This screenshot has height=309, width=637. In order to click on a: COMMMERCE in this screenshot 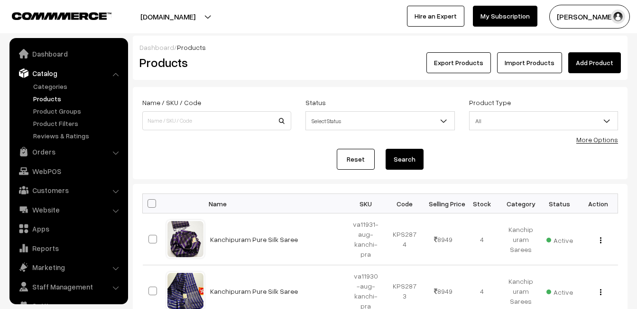, I will do `click(53, 15)`.